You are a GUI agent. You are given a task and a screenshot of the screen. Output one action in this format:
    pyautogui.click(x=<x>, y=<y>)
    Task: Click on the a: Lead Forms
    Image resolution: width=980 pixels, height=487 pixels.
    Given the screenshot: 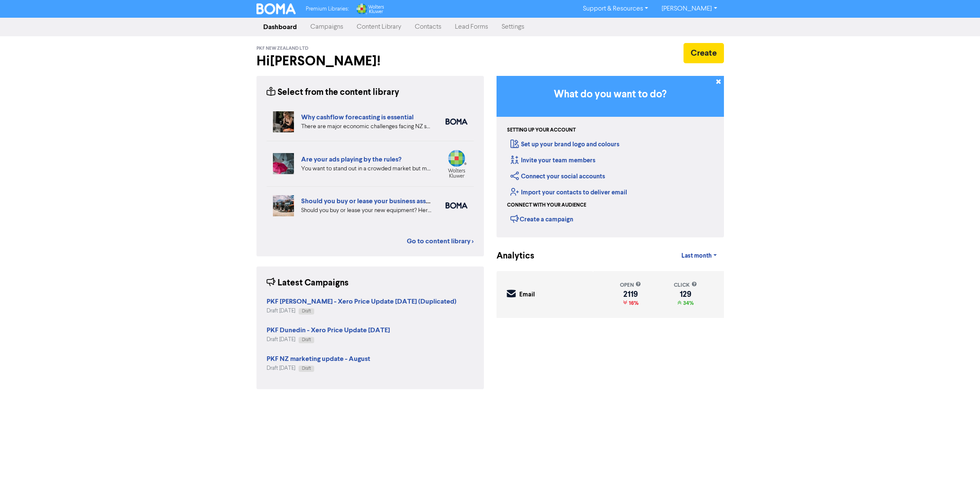 What is the action you would take?
    pyautogui.click(x=471, y=27)
    